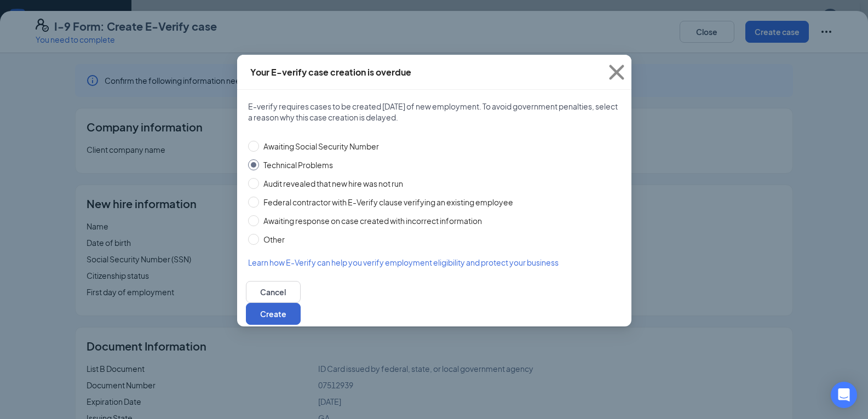 The width and height of the screenshot is (868, 419). Describe the element at coordinates (273, 314) in the screenshot. I see `button: Create` at that location.